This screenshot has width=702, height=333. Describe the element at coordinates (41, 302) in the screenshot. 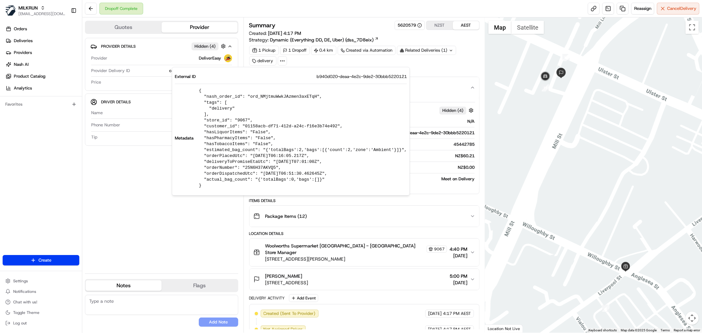

I see `button: Chat with us!` at that location.